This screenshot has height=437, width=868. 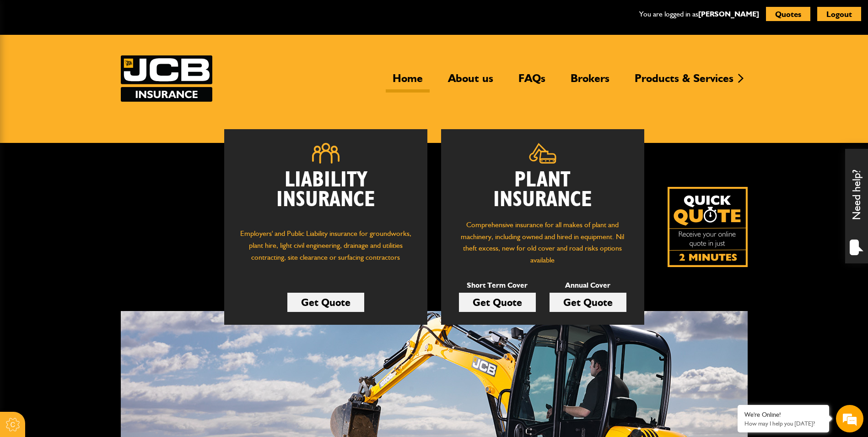 I want to click on a: Get your insurance quote isn just 2-minutes, so click(x=708, y=226).